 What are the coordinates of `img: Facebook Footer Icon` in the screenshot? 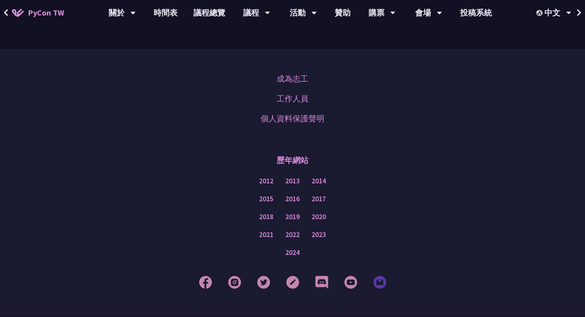 It's located at (205, 282).